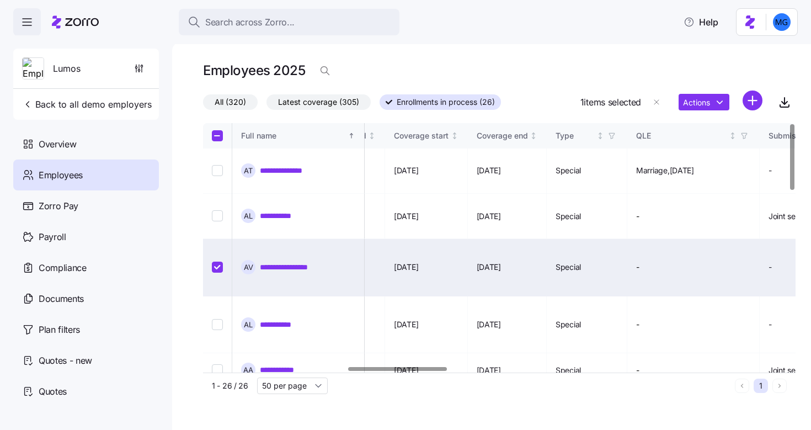  I want to click on span: Latest coverage (305), so click(318, 102).